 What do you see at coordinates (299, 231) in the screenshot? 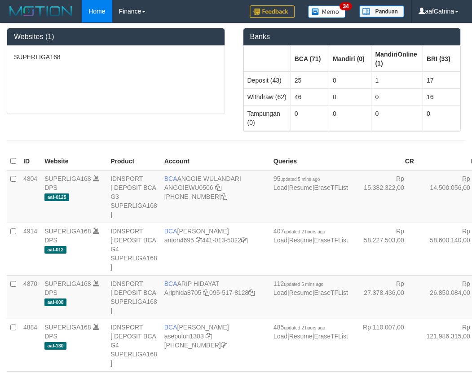
I see `span: 407` at bounding box center [299, 231].